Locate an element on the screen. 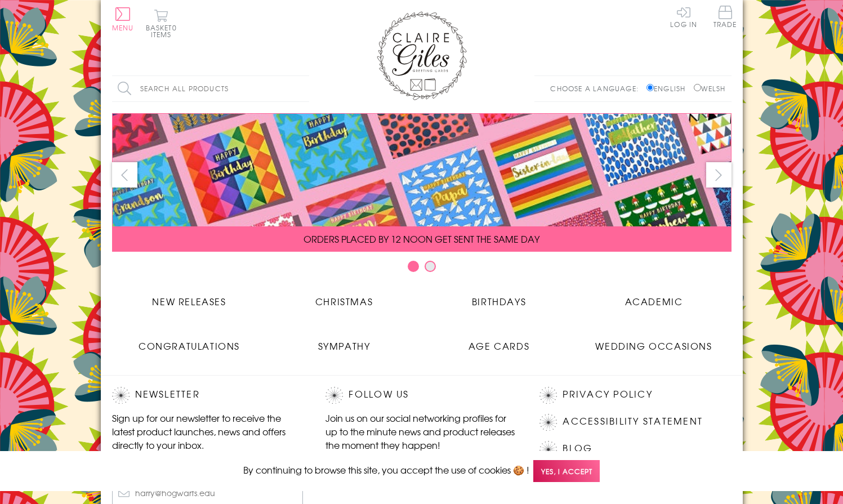  a: Blog is located at coordinates (577, 448).